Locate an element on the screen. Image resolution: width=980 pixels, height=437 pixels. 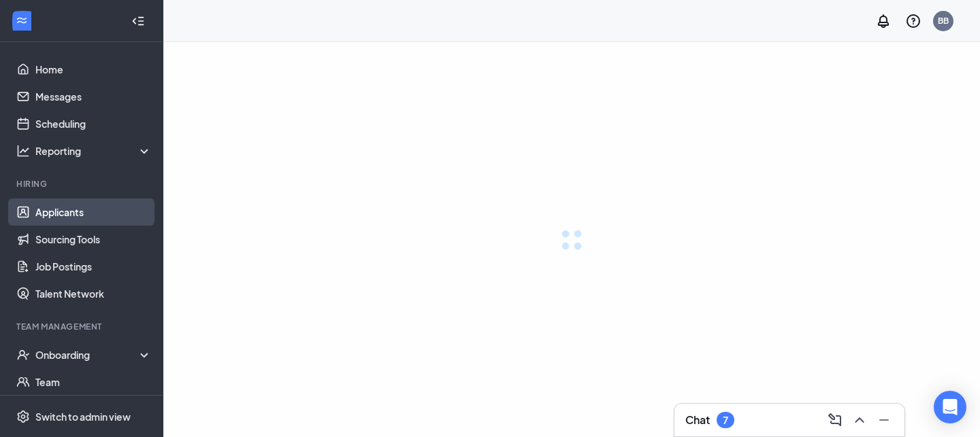
svg: ComposeMessage is located at coordinates (835, 420).